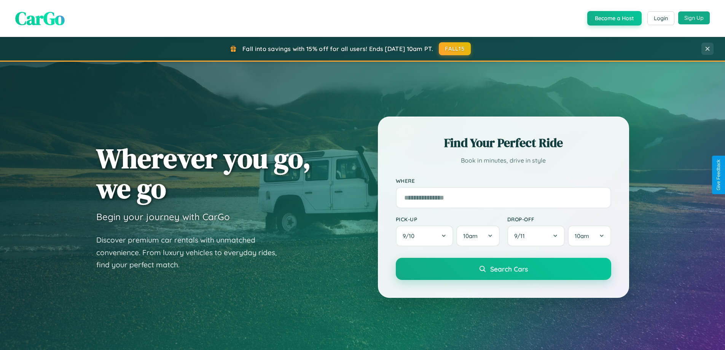  I want to click on h2: Find Your Perfect Ride, so click(504, 143).